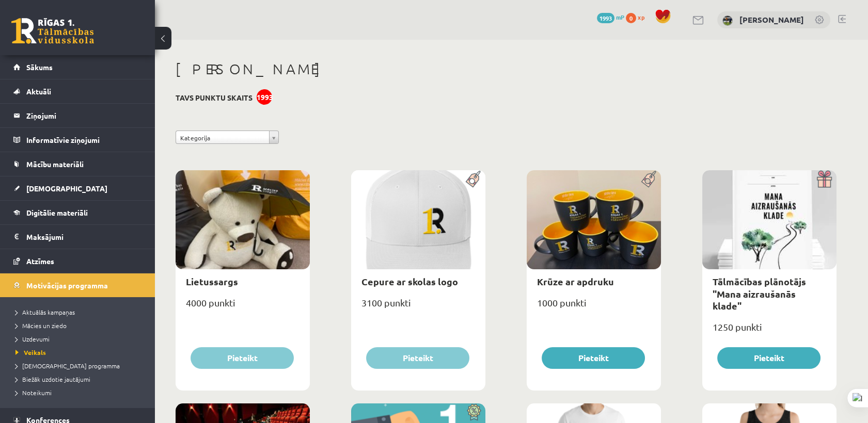  I want to click on span: Mācies un ziedo, so click(41, 326).